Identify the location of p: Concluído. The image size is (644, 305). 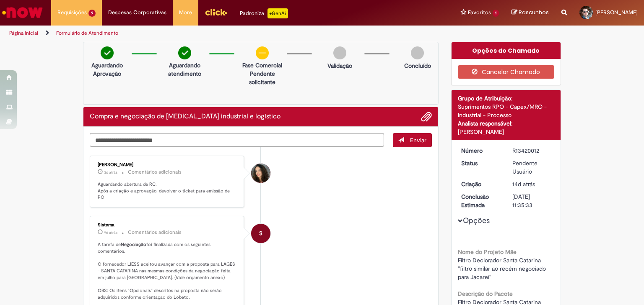
(417, 66).